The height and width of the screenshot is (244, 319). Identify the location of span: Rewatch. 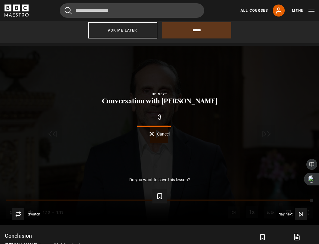
(33, 214).